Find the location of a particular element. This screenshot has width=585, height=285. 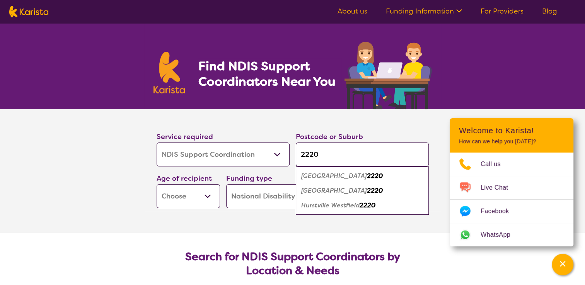

label: Funding type is located at coordinates (249, 179).